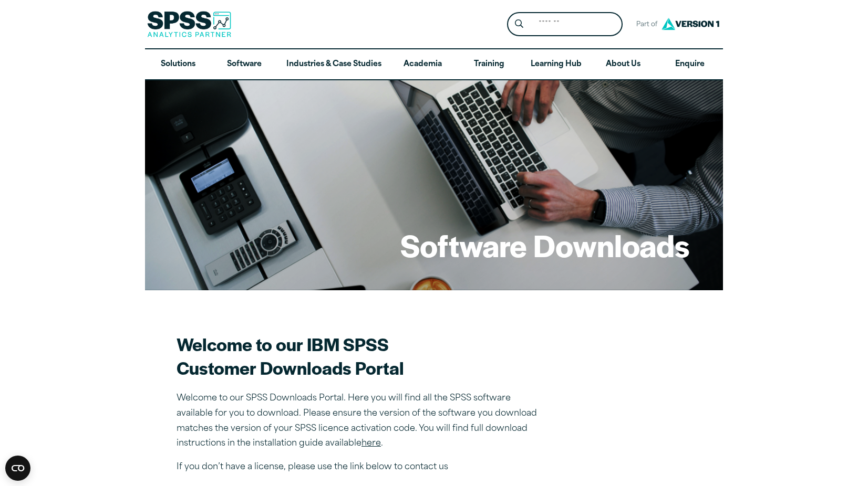  What do you see at coordinates (361, 468) in the screenshot?
I see `p: If you don’t have a license, please use the link below to contact us` at bounding box center [361, 468].